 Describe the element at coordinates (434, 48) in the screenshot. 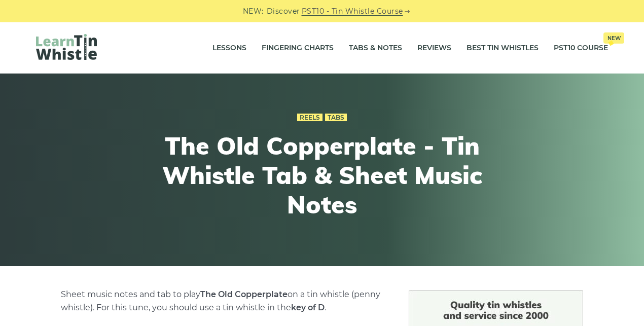

I see `a: Reviews` at that location.